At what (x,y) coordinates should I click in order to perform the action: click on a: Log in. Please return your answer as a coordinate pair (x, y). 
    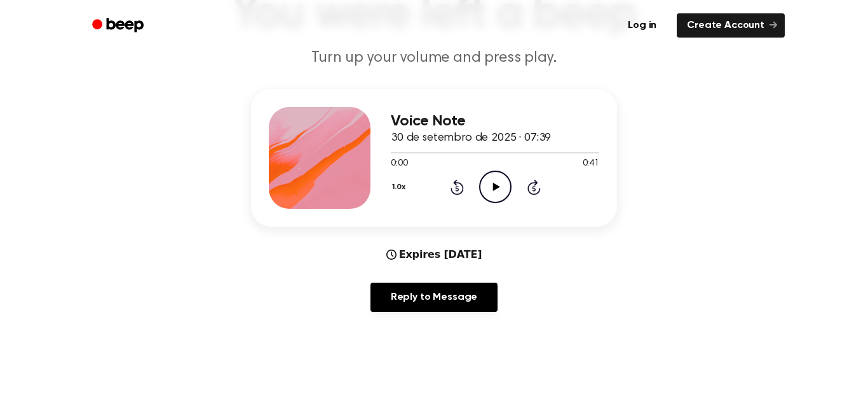
    Looking at the image, I should click on (642, 26).